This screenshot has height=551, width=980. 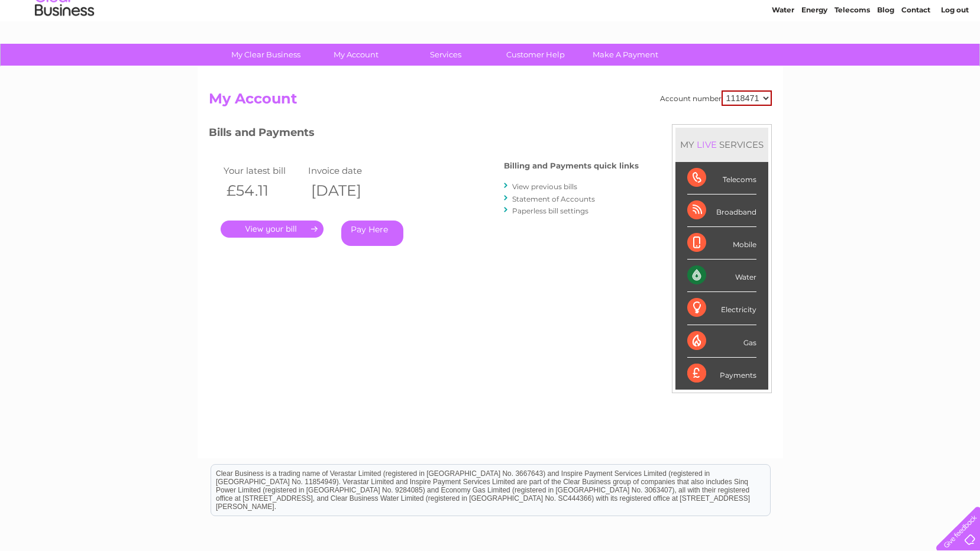 What do you see at coordinates (815, 54) in the screenshot?
I see `a: Energy` at bounding box center [815, 54].